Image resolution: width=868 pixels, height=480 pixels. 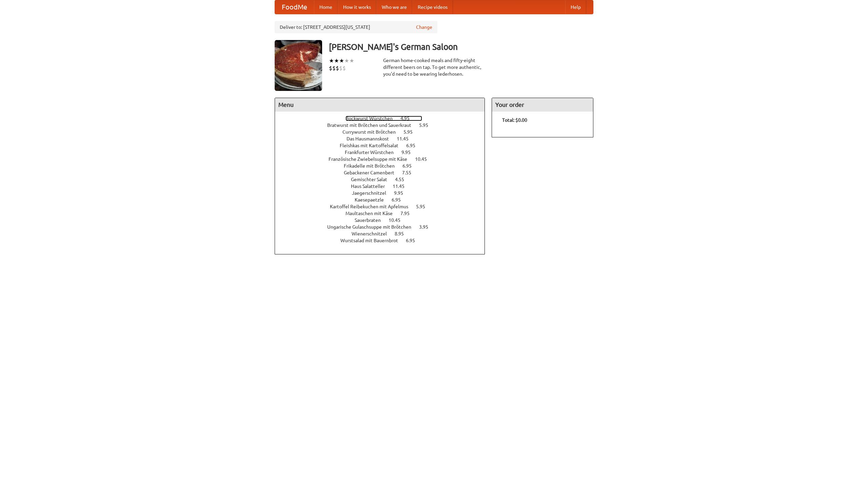 What do you see at coordinates (372, 227) in the screenshot?
I see `span: Ungarische Gulaschsuppe mit Brötchen` at bounding box center [372, 227].